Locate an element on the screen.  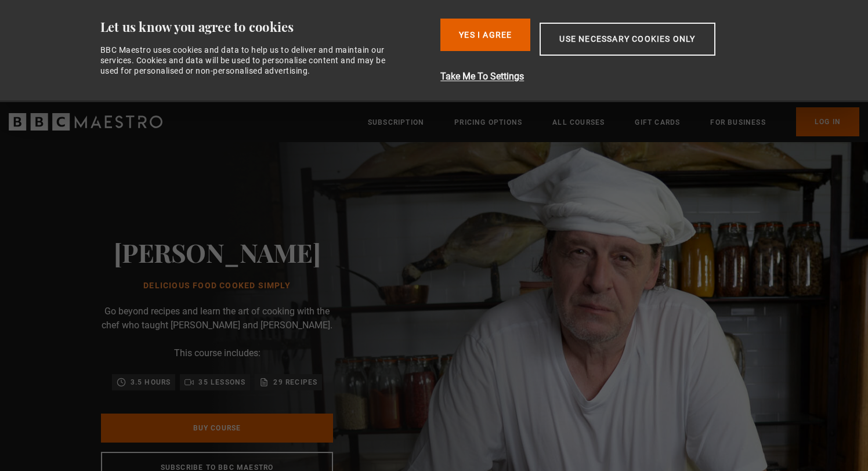
a: All Courses is located at coordinates (578, 122).